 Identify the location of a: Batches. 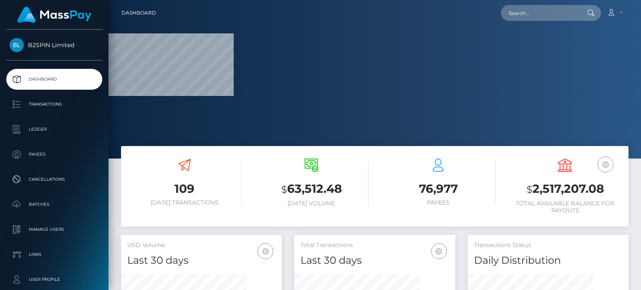
(54, 205).